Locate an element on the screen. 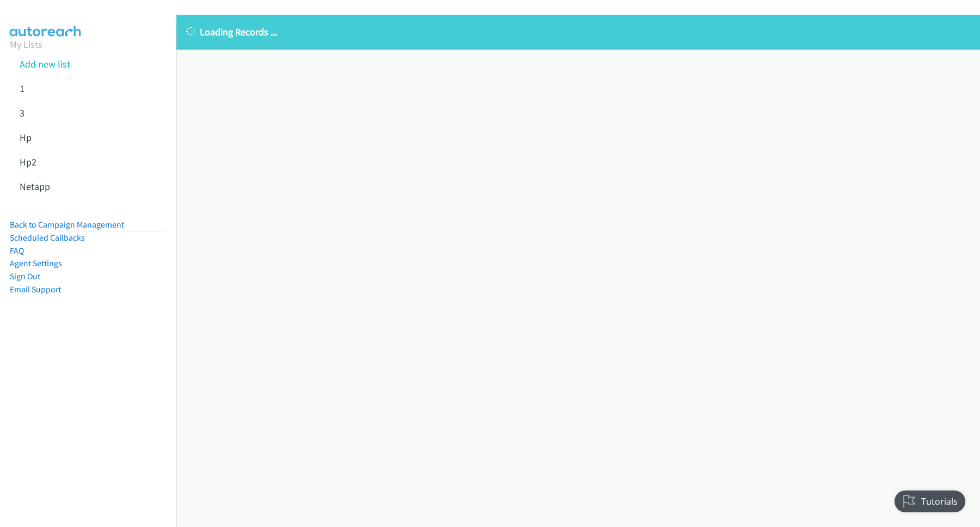  a: 1 is located at coordinates (22, 88).